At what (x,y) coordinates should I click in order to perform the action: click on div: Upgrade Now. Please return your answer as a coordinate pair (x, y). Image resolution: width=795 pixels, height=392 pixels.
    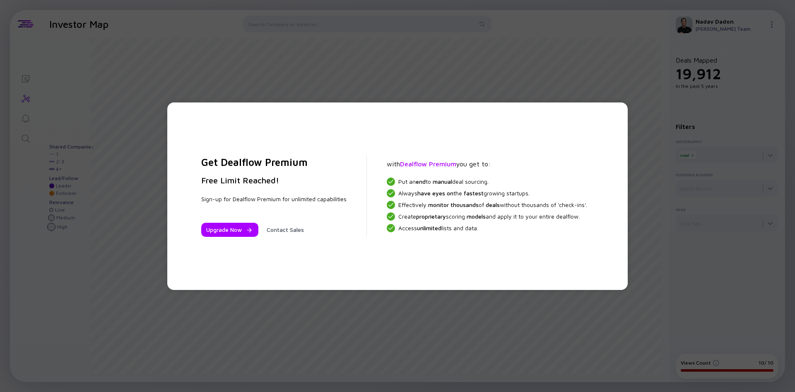
    Looking at the image, I should click on (230, 230).